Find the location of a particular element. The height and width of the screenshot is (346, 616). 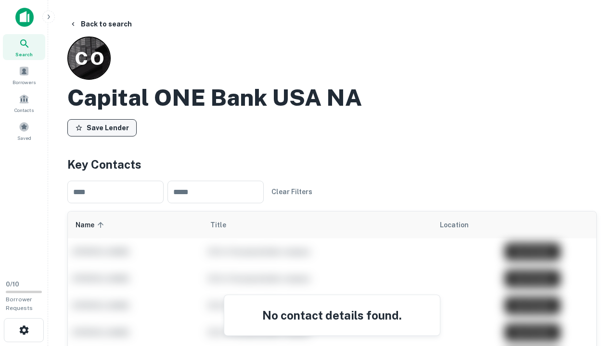

span: Contacts is located at coordinates (24, 110).